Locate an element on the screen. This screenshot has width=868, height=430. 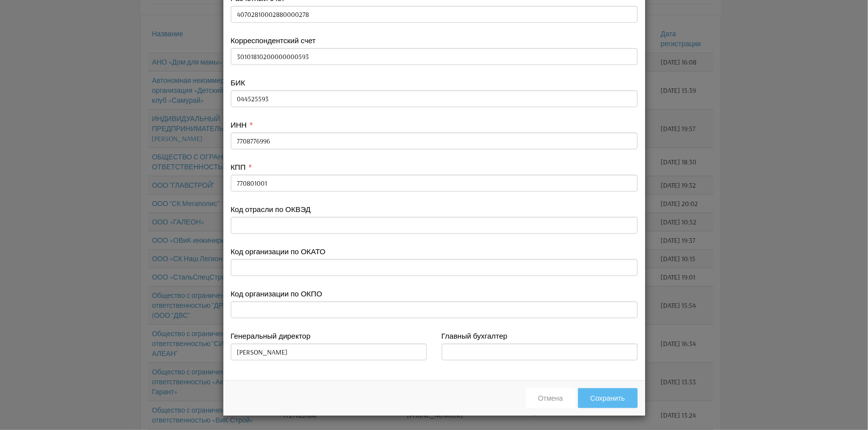
label: КПП is located at coordinates (238, 167).